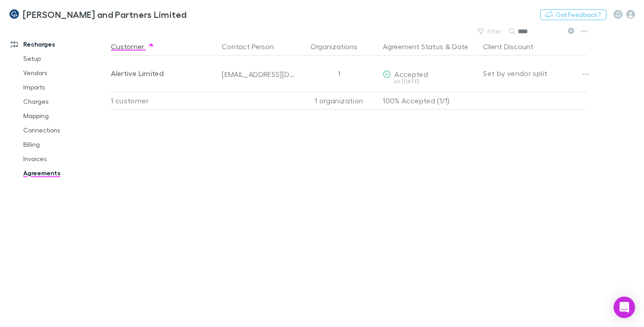  What do you see at coordinates (65, 116) in the screenshot?
I see `a: Mapping` at bounding box center [65, 116].